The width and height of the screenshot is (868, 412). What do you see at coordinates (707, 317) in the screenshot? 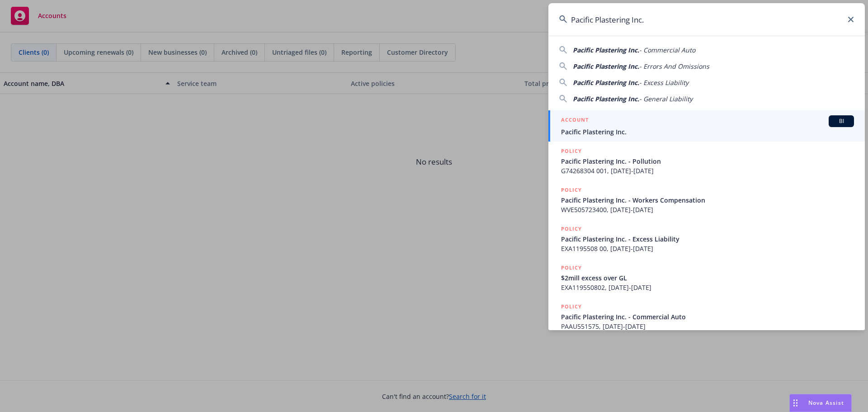
I see `span: Pacific Plastering Inc. - Commercial Auto` at bounding box center [707, 317].